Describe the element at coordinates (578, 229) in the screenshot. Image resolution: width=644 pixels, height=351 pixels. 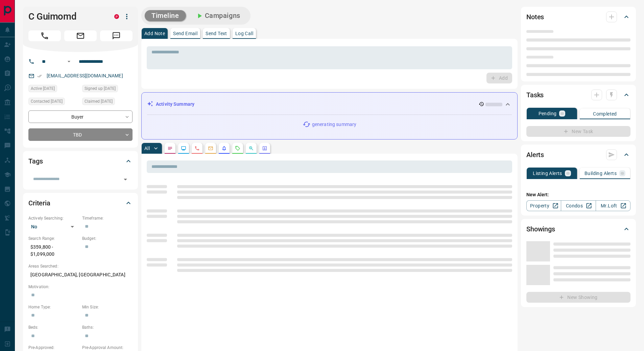
I see `div: Showings` at that location.